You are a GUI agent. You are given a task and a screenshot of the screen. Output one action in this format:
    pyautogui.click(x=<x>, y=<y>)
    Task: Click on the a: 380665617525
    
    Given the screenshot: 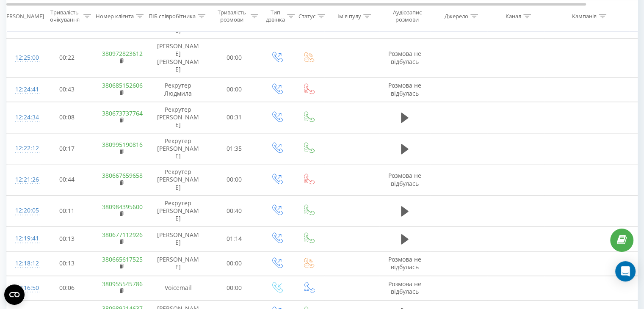 What is the action you would take?
    pyautogui.click(x=123, y=259)
    